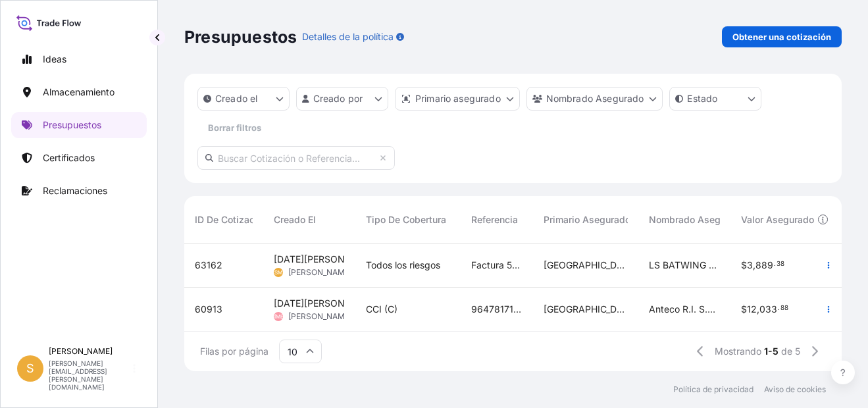 The height and width of the screenshot is (408, 868). I want to click on span: 889, so click(764, 265).